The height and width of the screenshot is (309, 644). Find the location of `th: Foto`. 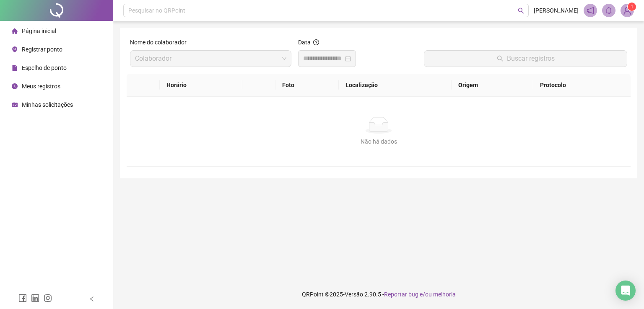

th: Foto is located at coordinates (307, 85).